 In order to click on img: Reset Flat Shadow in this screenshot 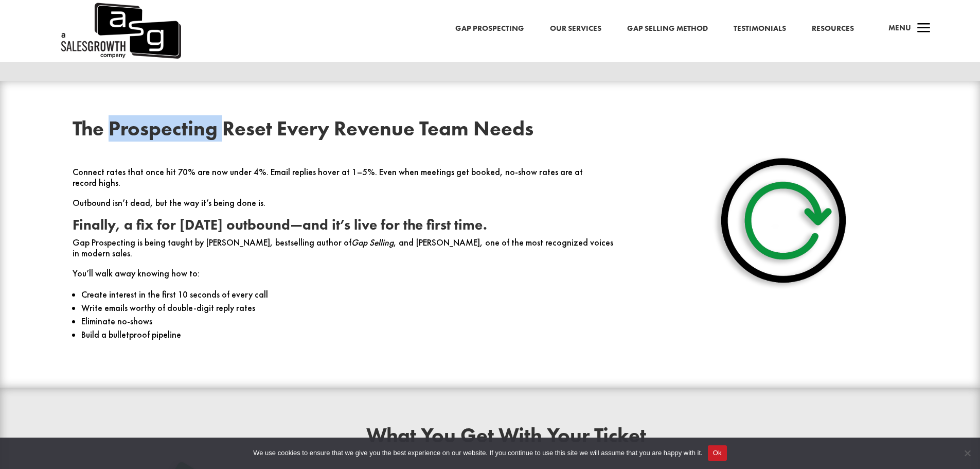, I will do `click(784, 221)`.